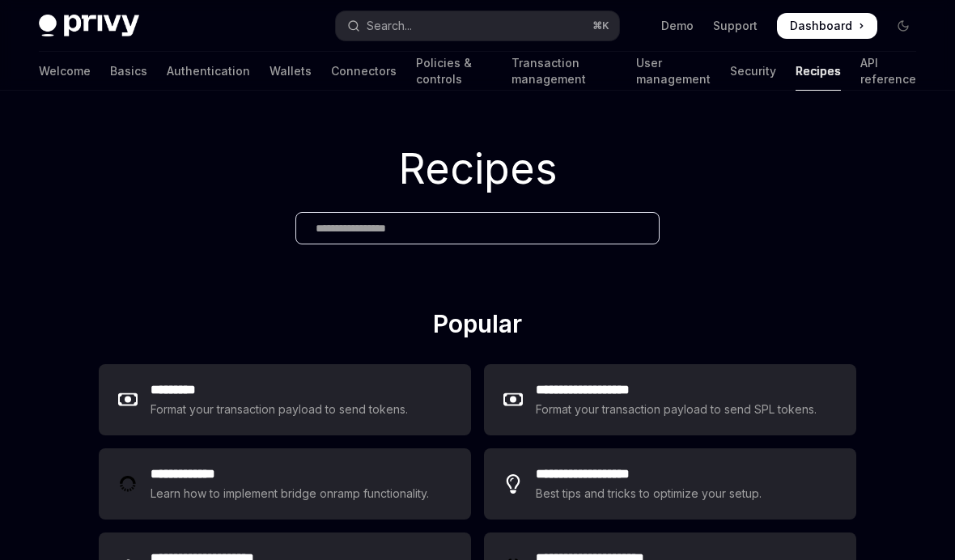  What do you see at coordinates (650, 493) in the screenshot?
I see `div: Best tips and tricks to optimize your setup.` at bounding box center [650, 493].